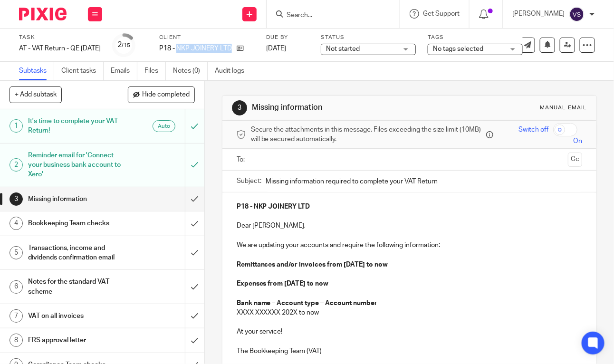  Describe the element at coordinates (16, 223) in the screenshot. I see `div: 4` at that location.